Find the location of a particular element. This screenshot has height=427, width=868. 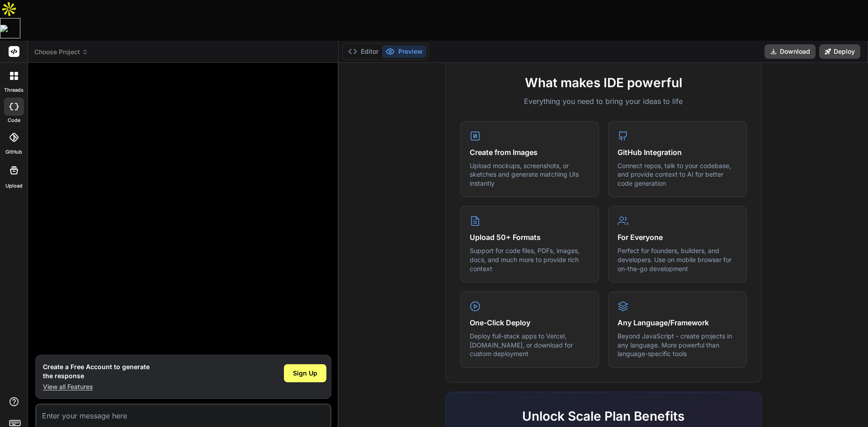

h4: For Everyone is located at coordinates (677, 237).